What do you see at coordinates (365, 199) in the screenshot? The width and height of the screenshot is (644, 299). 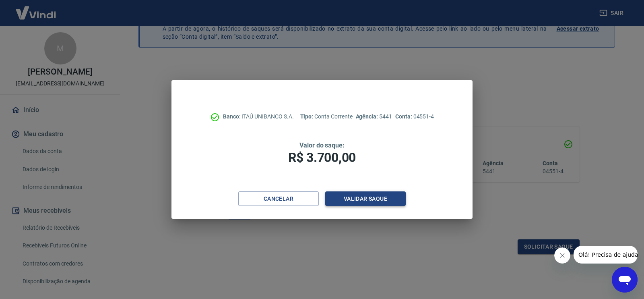 I see `button: Validar saque` at bounding box center [365, 199].